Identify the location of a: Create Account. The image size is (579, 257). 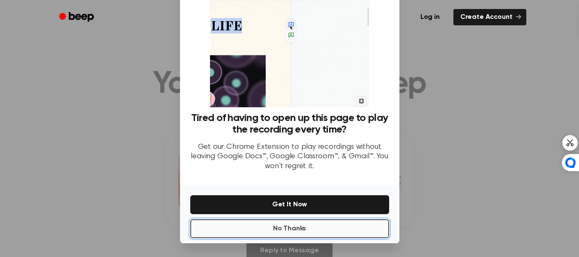
(490, 17).